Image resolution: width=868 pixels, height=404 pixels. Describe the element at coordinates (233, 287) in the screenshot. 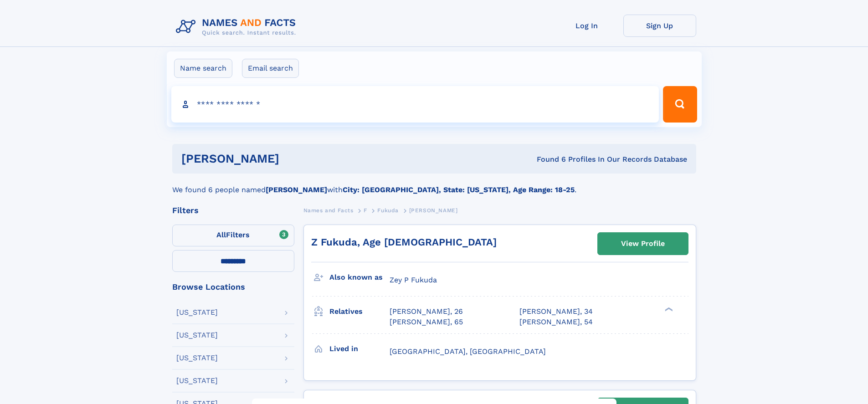

I see `div: Browse Locations` at that location.